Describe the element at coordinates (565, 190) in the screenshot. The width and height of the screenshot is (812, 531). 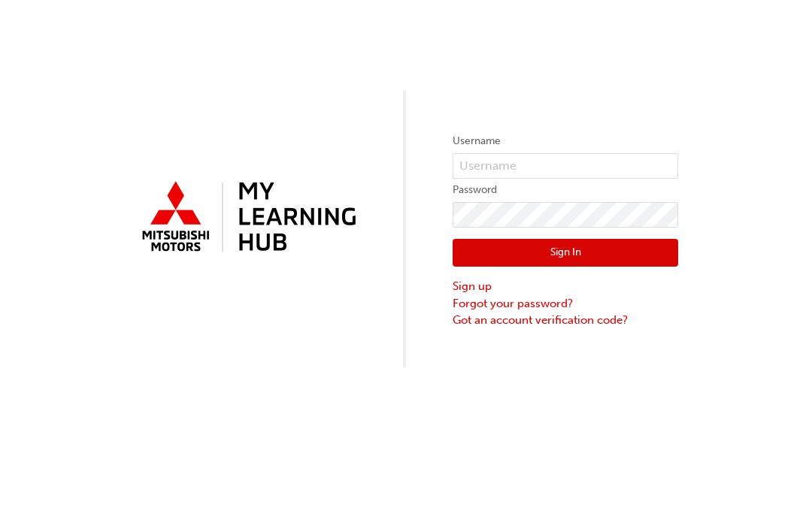
I see `label: Password` at that location.